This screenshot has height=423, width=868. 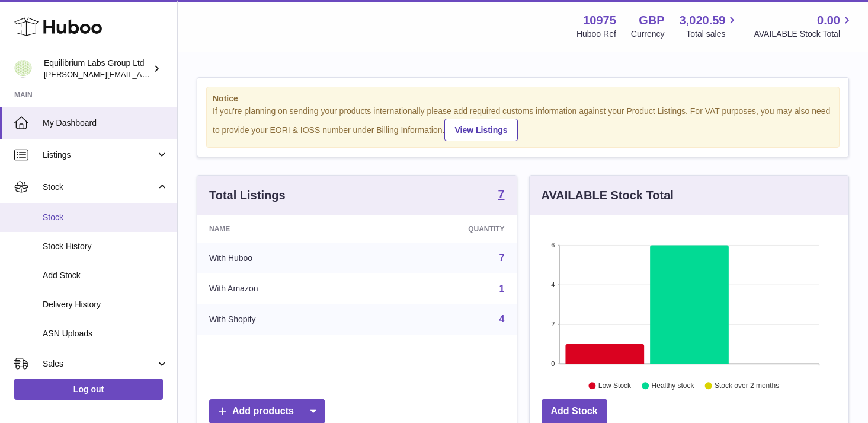 What do you see at coordinates (615, 385) in the screenshot?
I see `text: Low Stock` at bounding box center [615, 385].